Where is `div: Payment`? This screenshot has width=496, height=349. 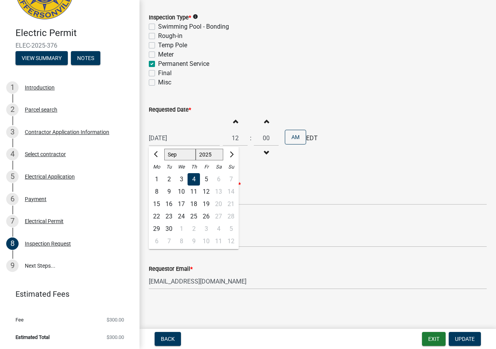
div: Payment is located at coordinates (36, 199).